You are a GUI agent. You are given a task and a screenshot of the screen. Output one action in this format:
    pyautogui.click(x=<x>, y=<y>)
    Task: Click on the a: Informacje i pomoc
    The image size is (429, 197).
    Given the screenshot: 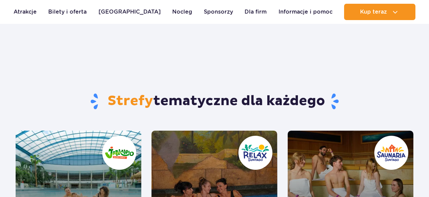 What is the action you would take?
    pyautogui.click(x=305, y=12)
    